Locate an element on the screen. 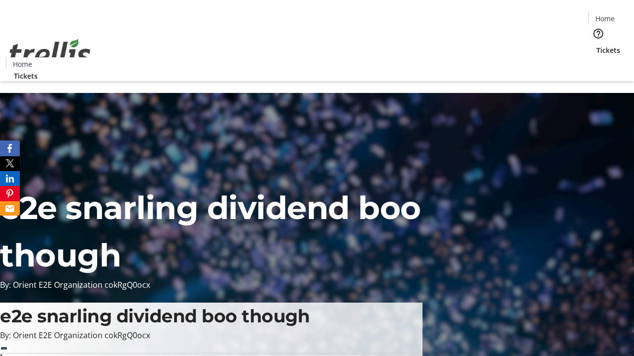 This screenshot has width=634, height=356. button: Help is located at coordinates (598, 34).